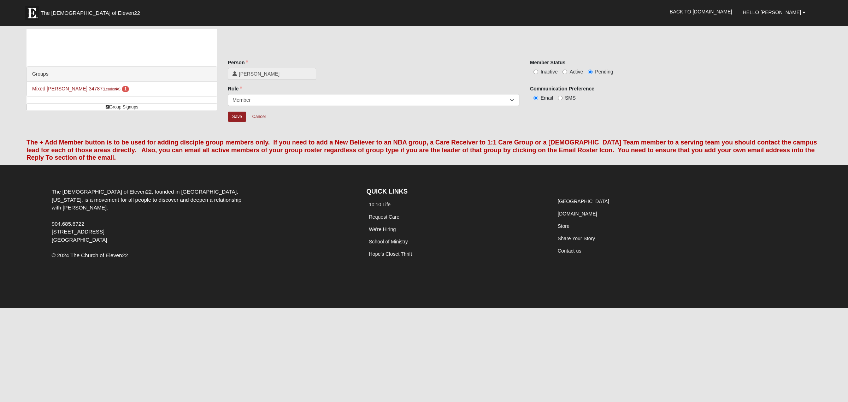 Image resolution: width=848 pixels, height=402 pixels. I want to click on label: Communication Preference, so click(562, 89).